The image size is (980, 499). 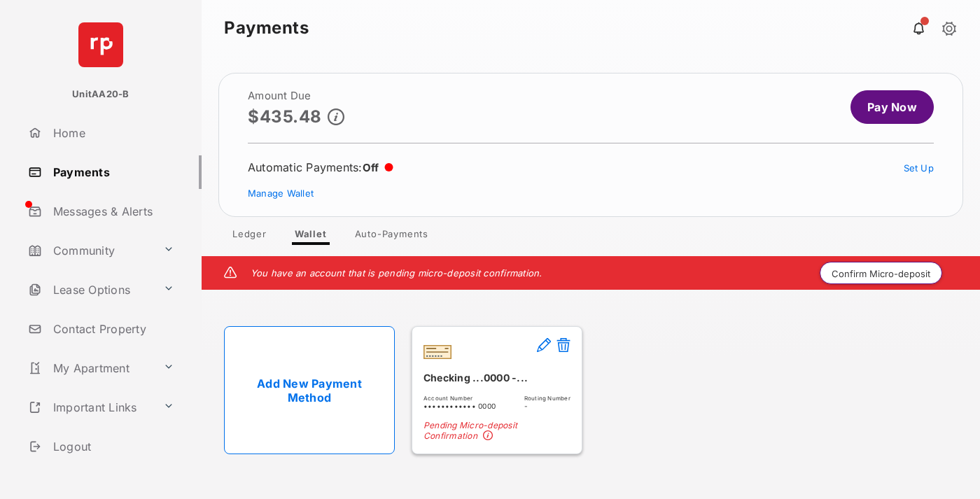 What do you see at coordinates (112, 211) in the screenshot?
I see `a: Messages & Alerts` at bounding box center [112, 211].